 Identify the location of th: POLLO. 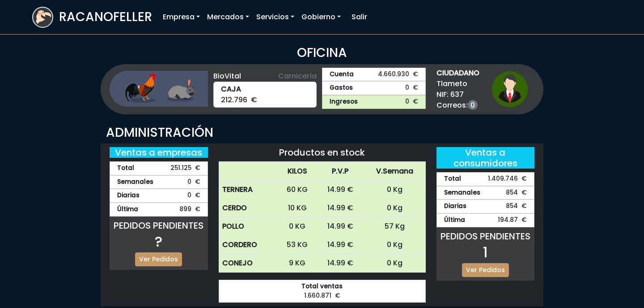
(248, 226).